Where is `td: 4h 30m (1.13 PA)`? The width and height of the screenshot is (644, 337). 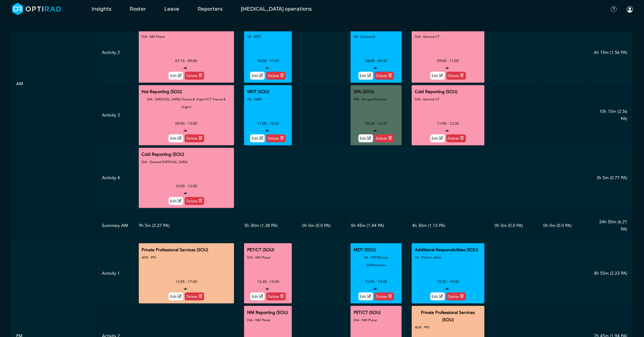
td: 4h 30m (1.13 PA) is located at coordinates (448, 226).